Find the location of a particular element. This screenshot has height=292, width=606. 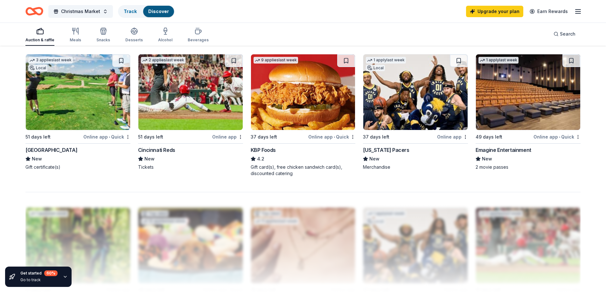

div: Tickets is located at coordinates (191, 167).